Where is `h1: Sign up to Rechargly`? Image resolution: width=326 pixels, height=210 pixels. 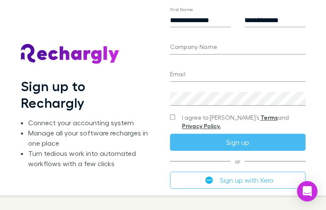
h1: Sign up to Rechargly is located at coordinates (87, 94).